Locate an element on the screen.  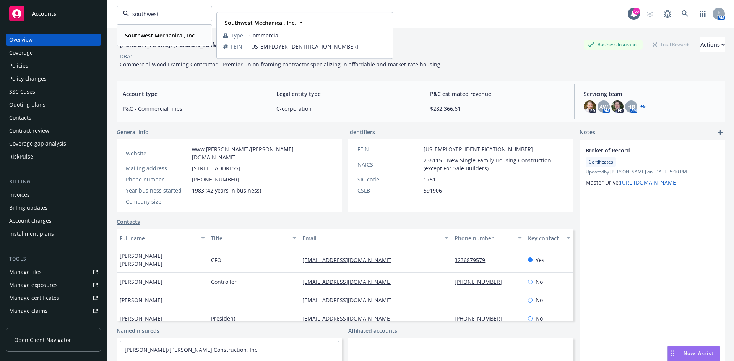
img: photo is located at coordinates (590, 107).